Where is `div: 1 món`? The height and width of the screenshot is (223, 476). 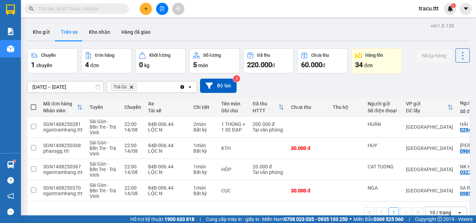
div: 1 món is located at coordinates (204, 146).